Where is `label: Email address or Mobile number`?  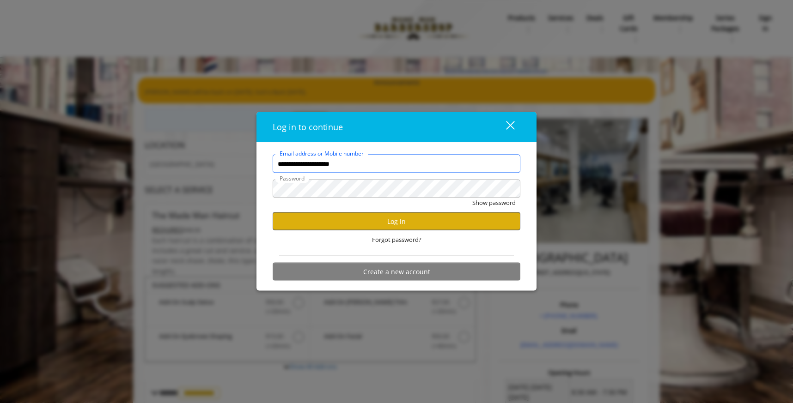
label: Email address or Mobile number is located at coordinates (321, 153).